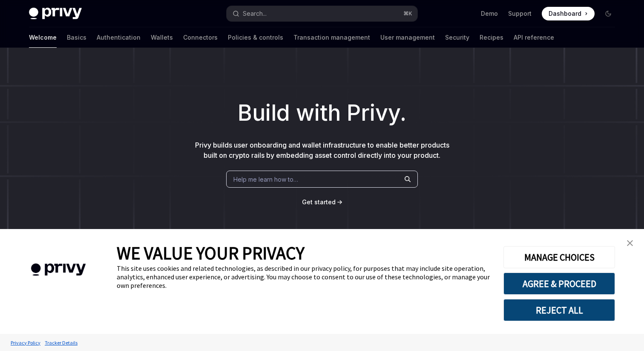 Image resolution: width=644 pixels, height=351 pixels. I want to click on span: Privy builds user onboarding and wallet infrastructure to enable better products built on crypto ..., so click(322, 150).